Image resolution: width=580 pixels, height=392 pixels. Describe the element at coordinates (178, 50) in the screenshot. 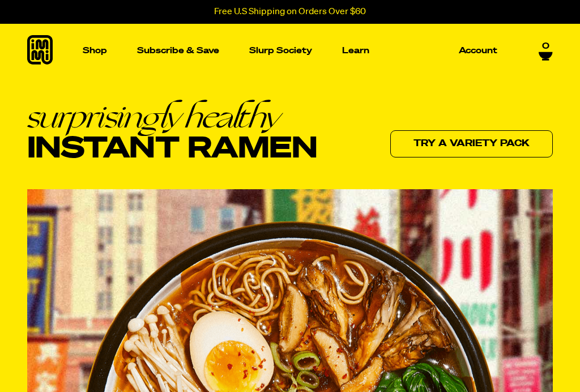

I see `a: Subscribe & Save` at that location.